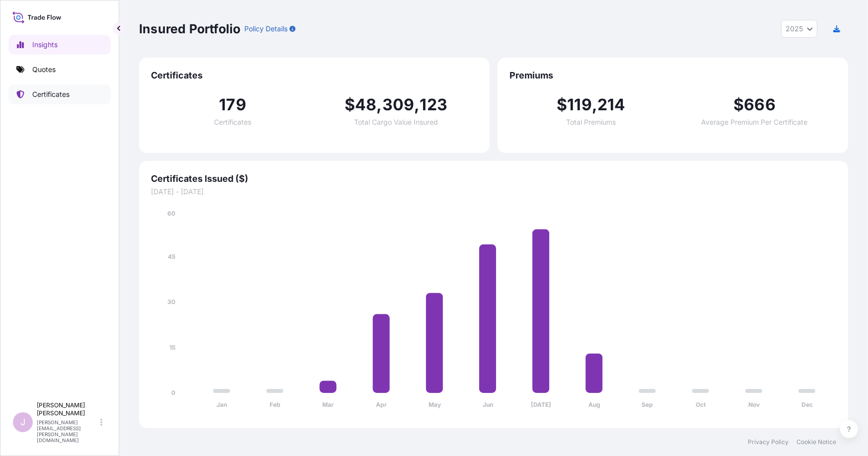 This screenshot has width=868, height=456. I want to click on p: Policy Details, so click(265, 28).